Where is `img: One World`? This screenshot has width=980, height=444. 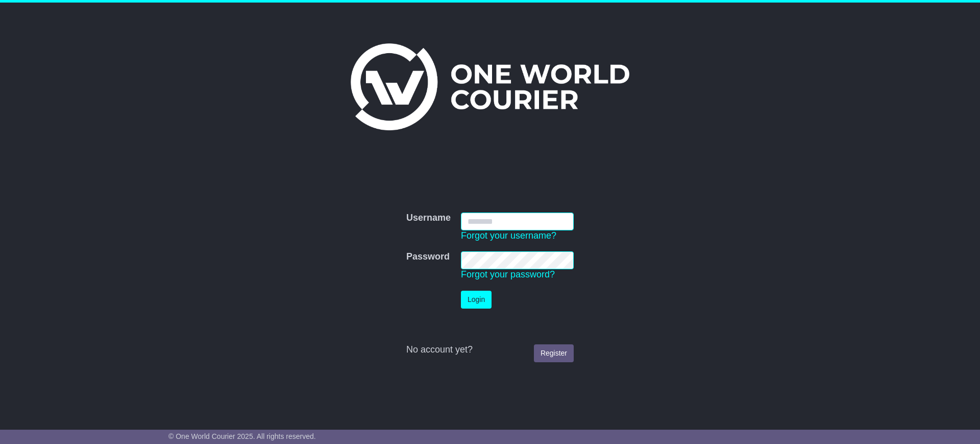
img: One World is located at coordinates (490, 87).